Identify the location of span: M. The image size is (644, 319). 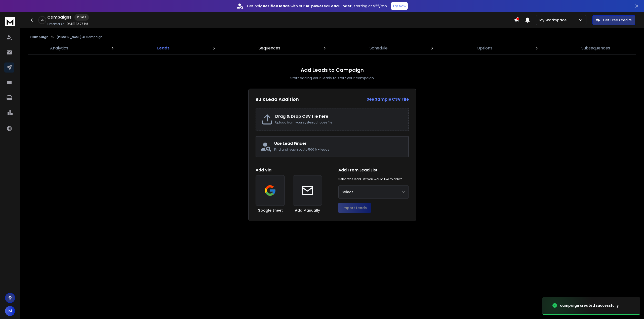
(10, 311).